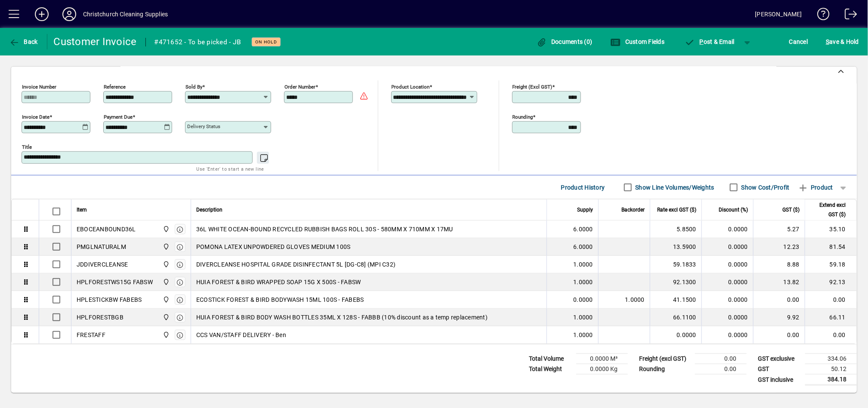 This screenshot has height=408, width=868. What do you see at coordinates (709, 41) in the screenshot?
I see `span: ost & Email` at bounding box center [709, 41].